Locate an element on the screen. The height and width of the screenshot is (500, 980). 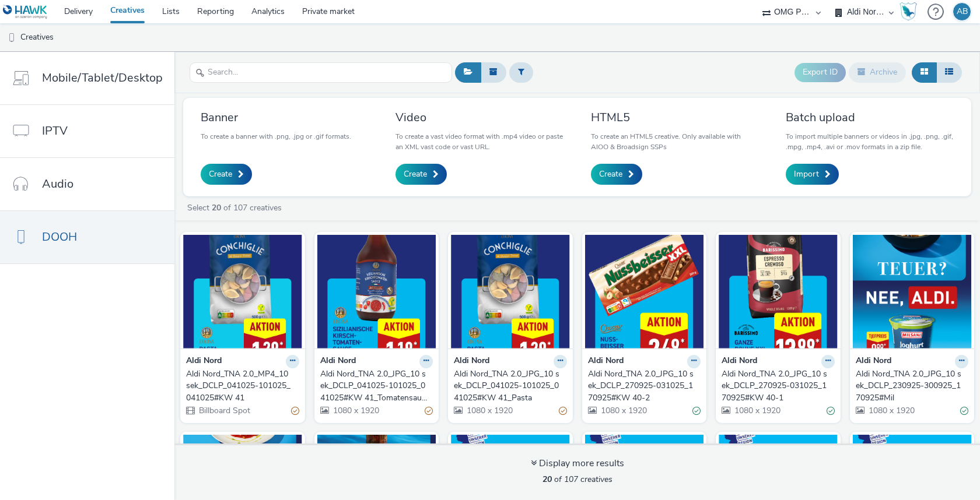
a: Hawk Academy is located at coordinates (910, 12).